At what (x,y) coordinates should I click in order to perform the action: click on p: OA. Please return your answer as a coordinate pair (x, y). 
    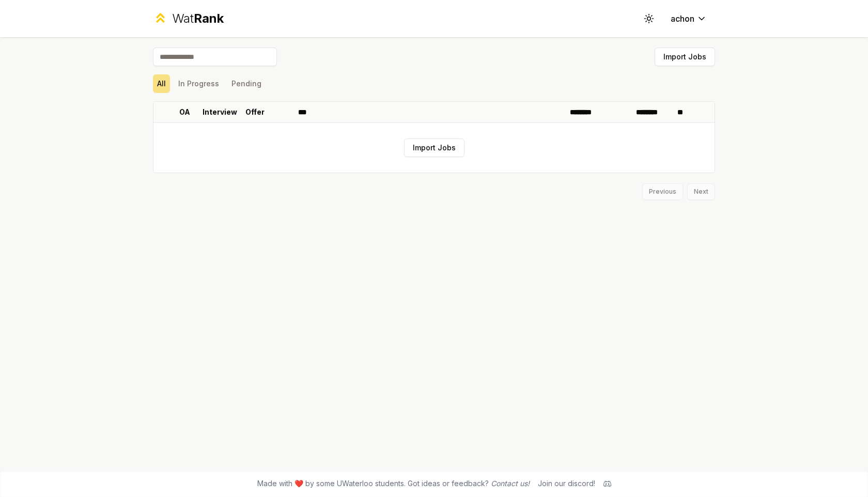
    Looking at the image, I should click on (184, 112).